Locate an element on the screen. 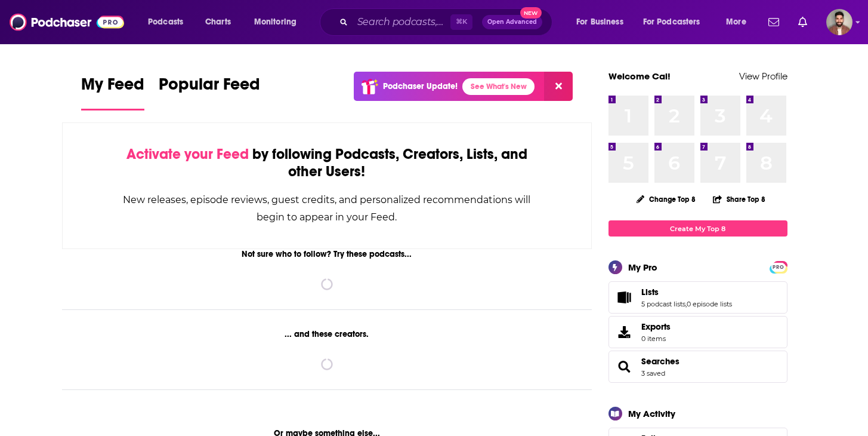 Image resolution: width=868 pixels, height=436 pixels. span: My Feed is located at coordinates (113, 88).